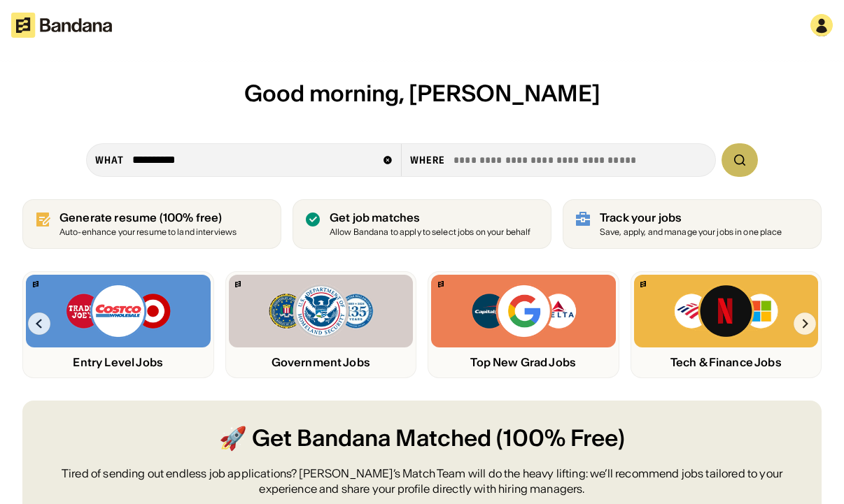  I want to click on span: 🚀 Get Bandana Matched, so click(354, 439).